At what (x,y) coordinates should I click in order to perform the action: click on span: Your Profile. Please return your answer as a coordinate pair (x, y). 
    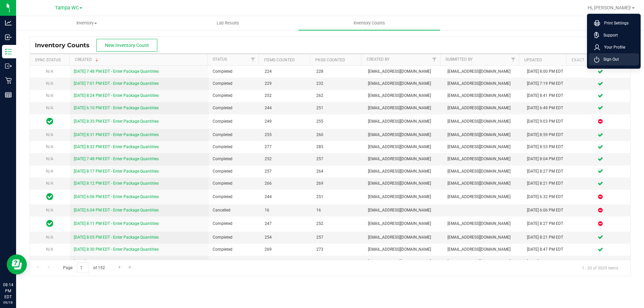
    Looking at the image, I should click on (612, 47).